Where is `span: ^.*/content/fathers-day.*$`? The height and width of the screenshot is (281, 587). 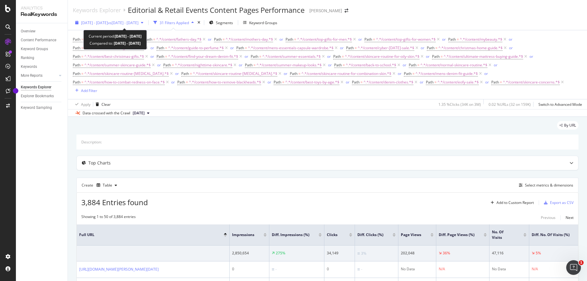
span: ^.*/content/fathers-day.*$ is located at coordinates (179, 39).